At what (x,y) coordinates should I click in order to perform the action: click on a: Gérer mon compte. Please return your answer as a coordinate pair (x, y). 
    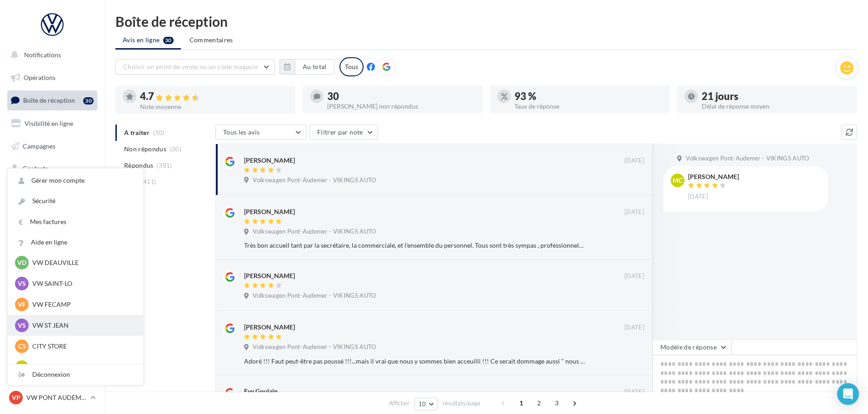
    Looking at the image, I should click on (75, 180).